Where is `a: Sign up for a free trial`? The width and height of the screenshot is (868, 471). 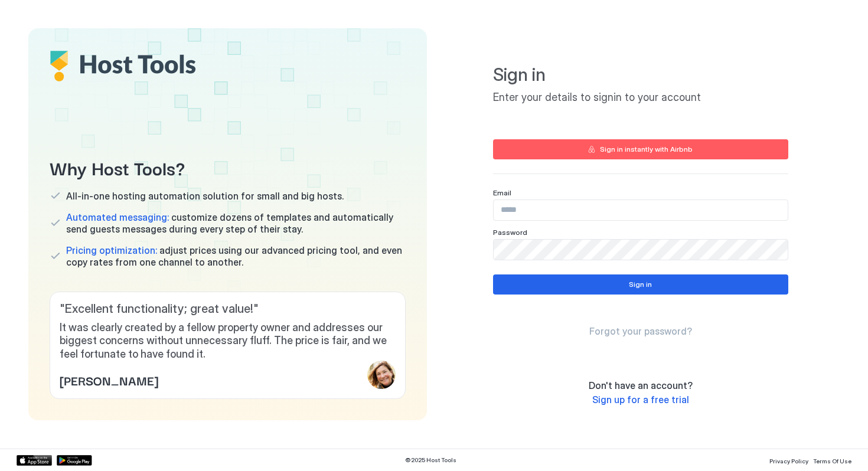
a: Sign up for a free trial is located at coordinates (641, 400).